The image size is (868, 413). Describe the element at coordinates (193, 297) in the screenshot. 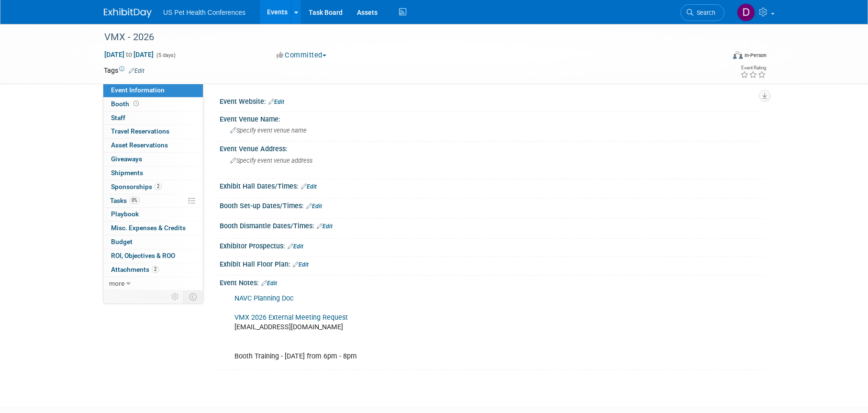

I see `td: Toggle Event Tabs` at that location.